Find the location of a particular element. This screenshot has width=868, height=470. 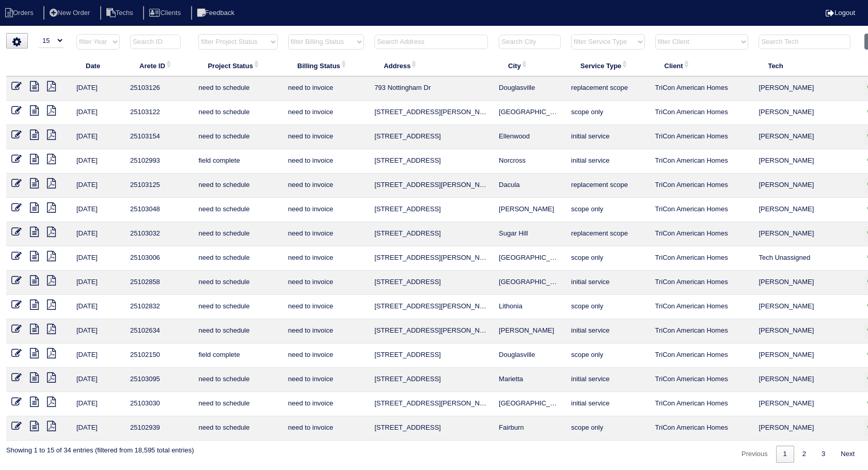

a: Logout is located at coordinates (840, 12).